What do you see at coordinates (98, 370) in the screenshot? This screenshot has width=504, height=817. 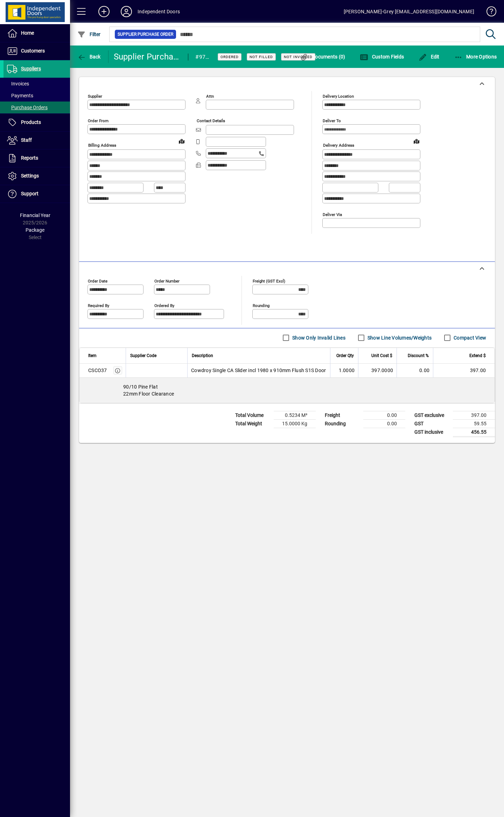 I see `div: CSCO37` at bounding box center [98, 370].